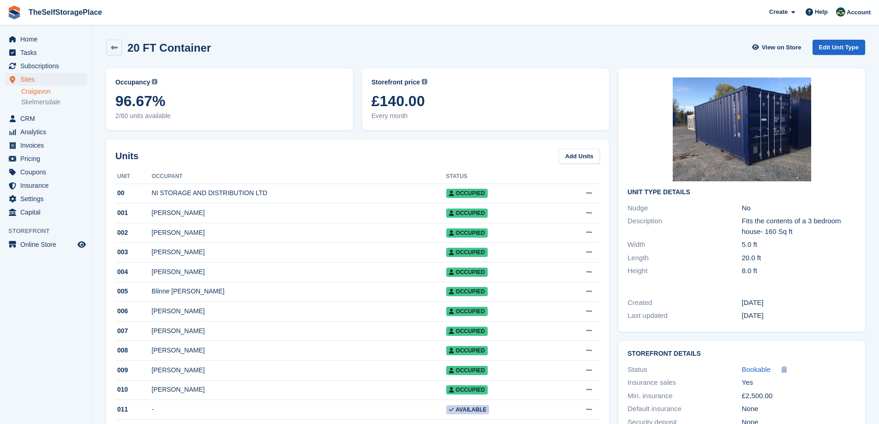  Describe the element at coordinates (684, 409) in the screenshot. I see `div: Default insurance` at that location.